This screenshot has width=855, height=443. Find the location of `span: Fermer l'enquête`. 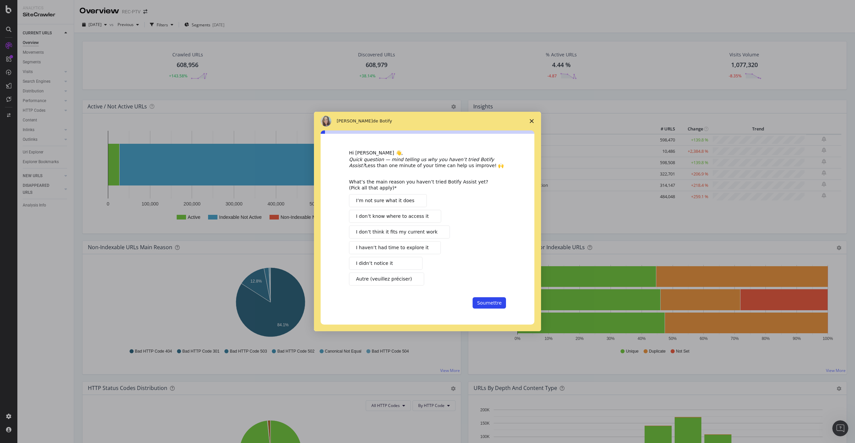

span: Fermer l'enquête is located at coordinates (531, 121).